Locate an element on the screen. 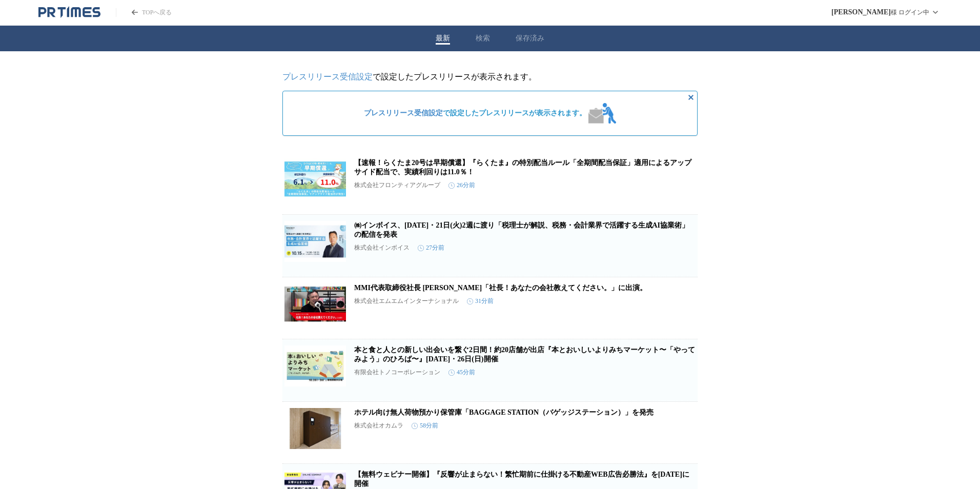 Image resolution: width=980 pixels, height=489 pixels. p: 株式会社フロンティアグループ is located at coordinates (398, 185).